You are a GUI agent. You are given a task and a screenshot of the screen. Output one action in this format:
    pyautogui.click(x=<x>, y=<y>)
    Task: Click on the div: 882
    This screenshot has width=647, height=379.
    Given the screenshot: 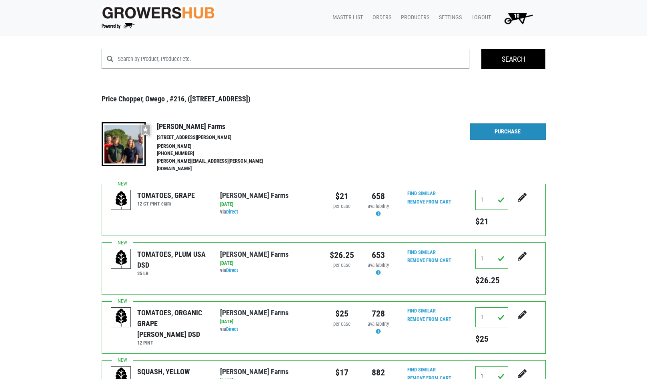 What is the action you would take?
    pyautogui.click(x=378, y=372)
    